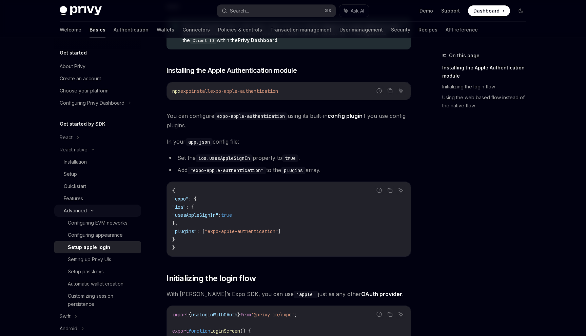 This screenshot has width=586, height=336. I want to click on span: export, so click(180, 331).